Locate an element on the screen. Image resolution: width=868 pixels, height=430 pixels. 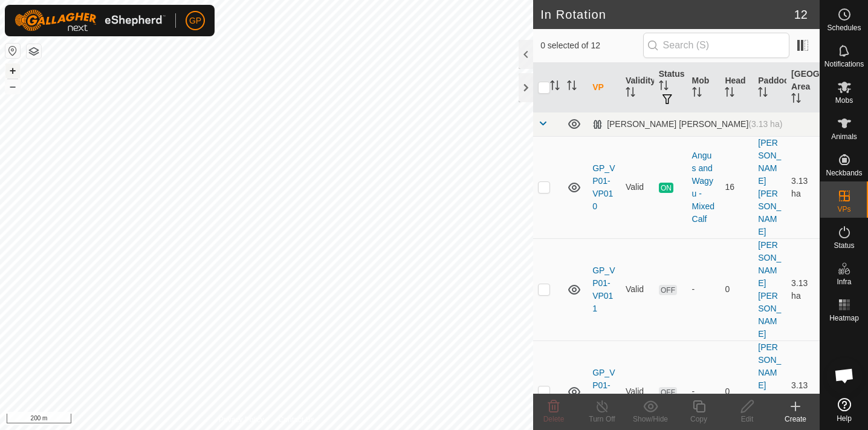
span: Notifications is located at coordinates (844, 64).